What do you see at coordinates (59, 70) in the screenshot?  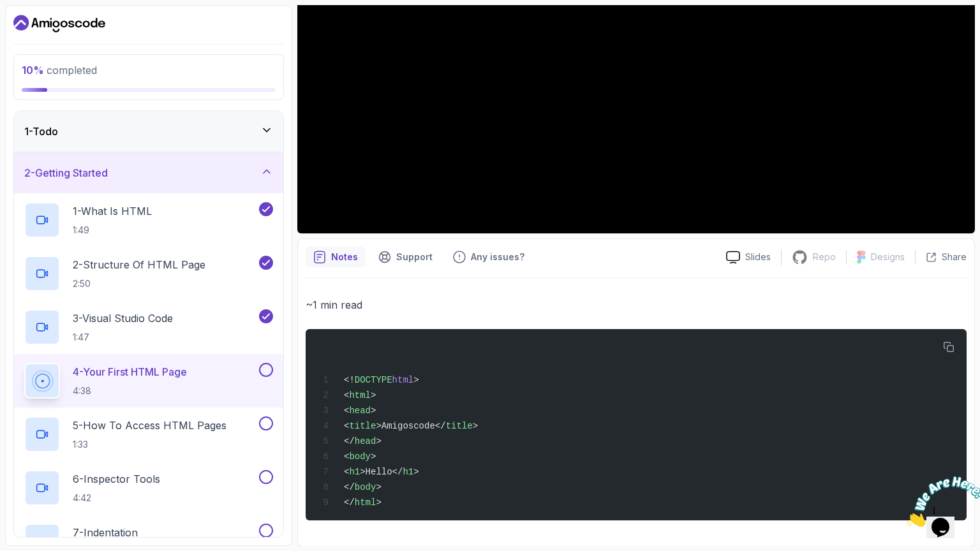 I see `span: completed` at bounding box center [59, 70].